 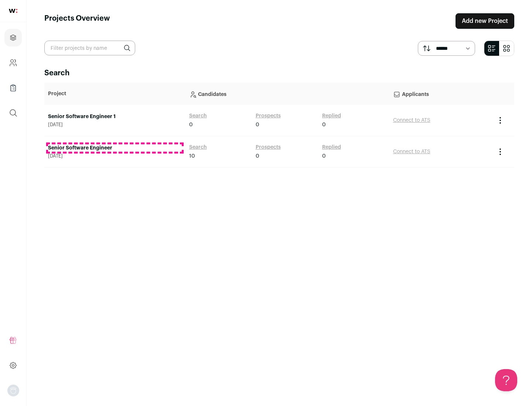 I want to click on h2: Search, so click(x=279, y=73).